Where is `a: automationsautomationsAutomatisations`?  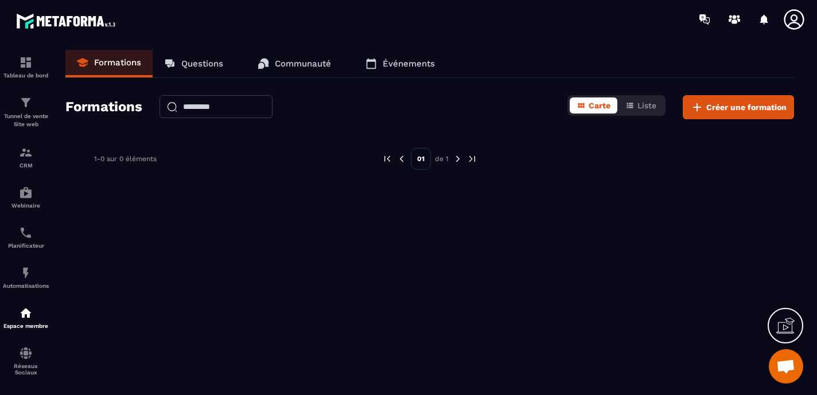
a: automationsautomationsAutomatisations is located at coordinates (26, 278).